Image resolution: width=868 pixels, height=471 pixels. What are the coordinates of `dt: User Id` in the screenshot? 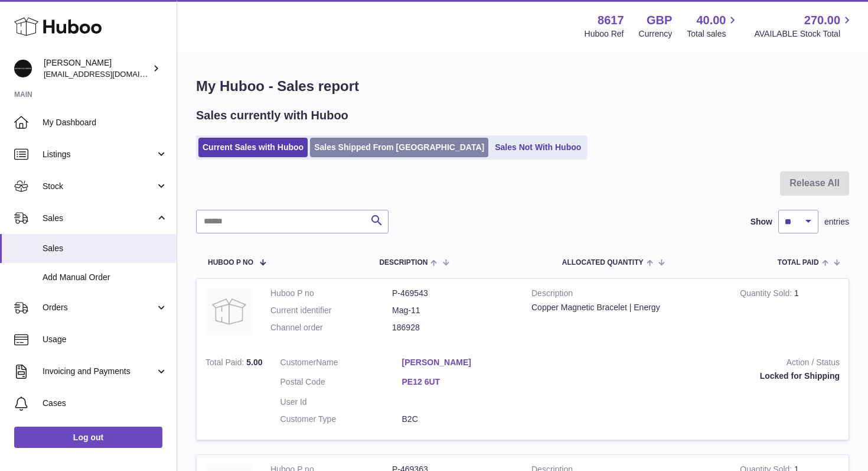 It's located at (341, 402).